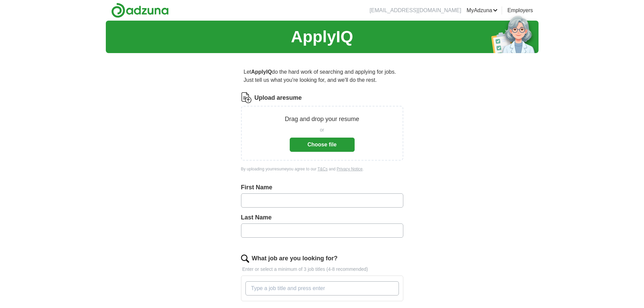 The height and width of the screenshot is (308, 644). What do you see at coordinates (520, 11) in the screenshot?
I see `a: Employers` at bounding box center [520, 11].